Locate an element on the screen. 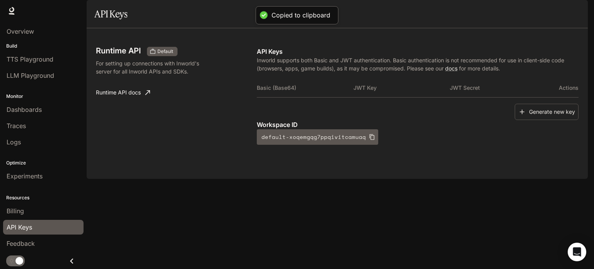 The width and height of the screenshot is (594, 269). p: Inworld supports both Basic and JWT authentication. Basic authentication is not recommended for u... is located at coordinates (417, 64).